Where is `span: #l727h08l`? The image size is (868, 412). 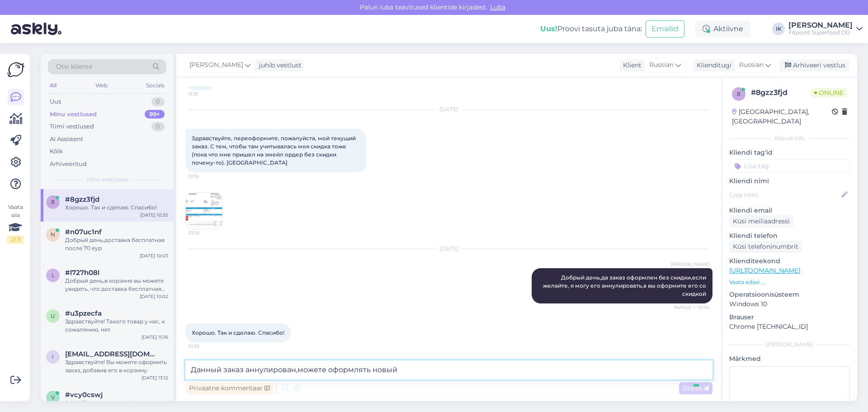
span: #l727h08l is located at coordinates (82, 273).